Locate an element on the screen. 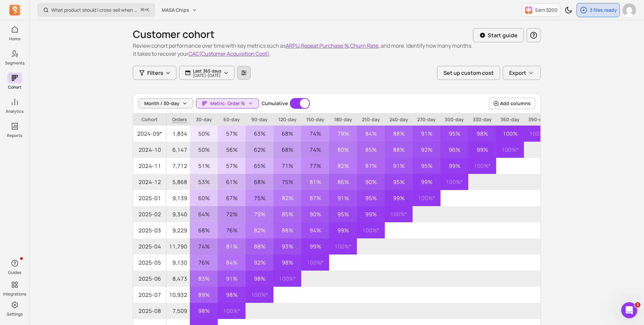 This screenshot has height=325, width=644. p: 85% is located at coordinates (371, 150).